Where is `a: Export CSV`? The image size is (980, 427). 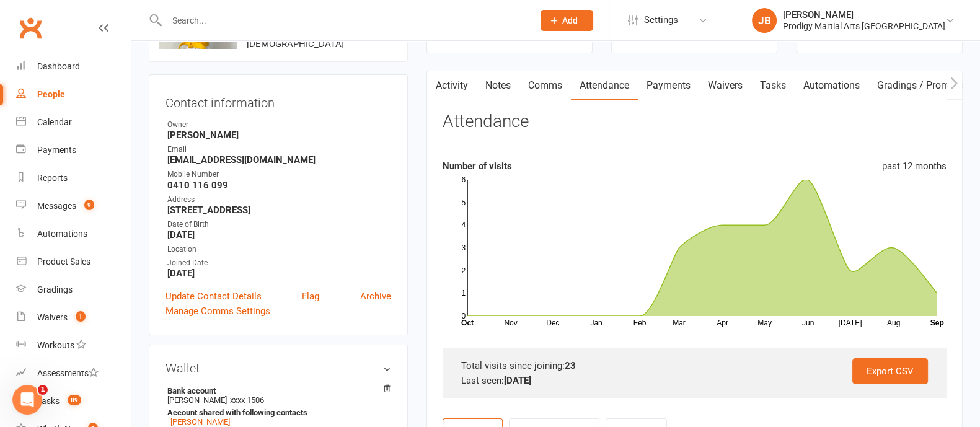 a: Export CSV is located at coordinates (890, 371).